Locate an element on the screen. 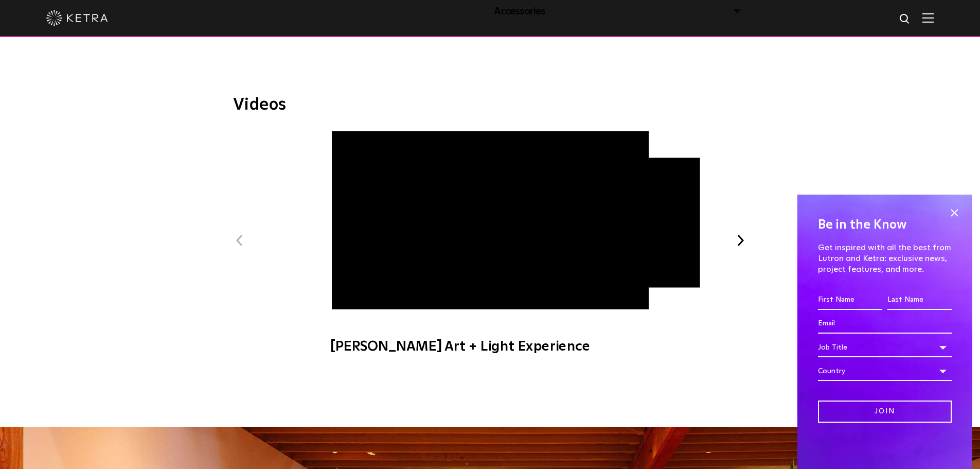 This screenshot has width=980, height=469. p: Get inspired with all the best from Lutron and Ketra: exclusive news, project features, and more. is located at coordinates (885, 258).